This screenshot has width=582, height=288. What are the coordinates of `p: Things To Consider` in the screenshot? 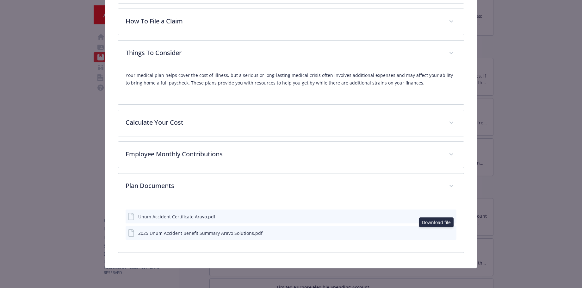 It's located at (283, 53).